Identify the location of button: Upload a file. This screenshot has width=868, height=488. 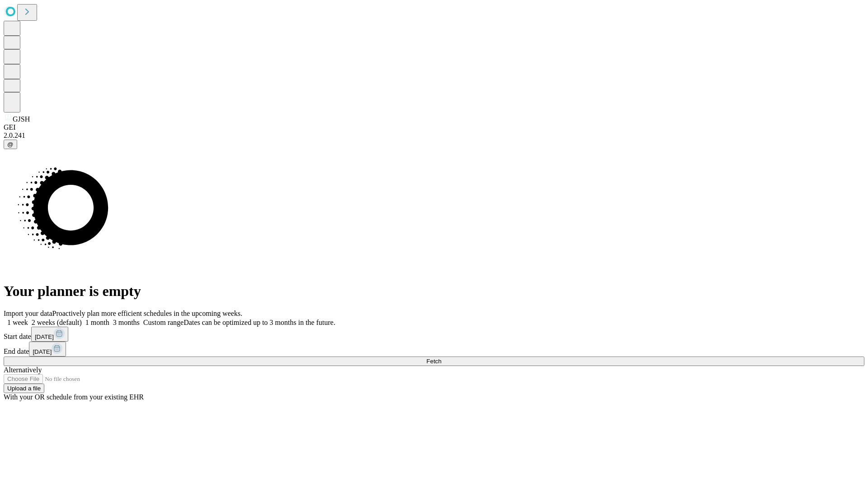
(24, 388).